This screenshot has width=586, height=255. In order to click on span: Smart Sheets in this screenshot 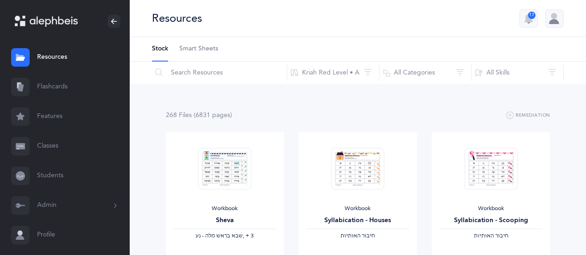, I will do `click(199, 49)`.